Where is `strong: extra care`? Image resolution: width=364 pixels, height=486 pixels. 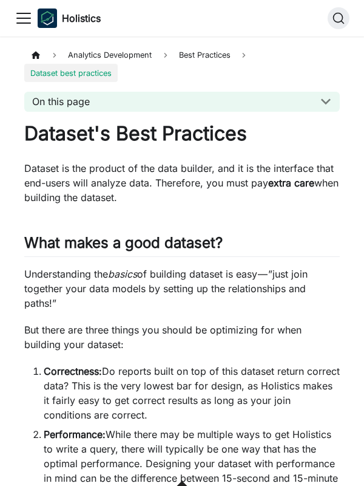
strong: extra care is located at coordinates (291, 183).